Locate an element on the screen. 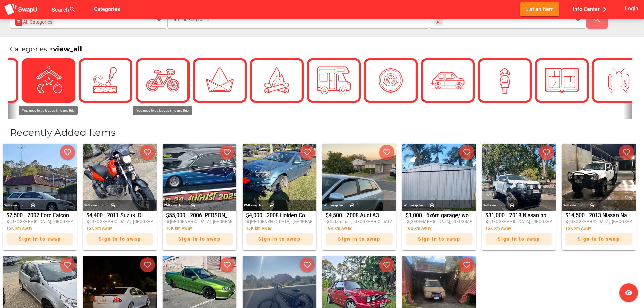 This screenshot has width=644, height=308. button: Login is located at coordinates (632, 8).